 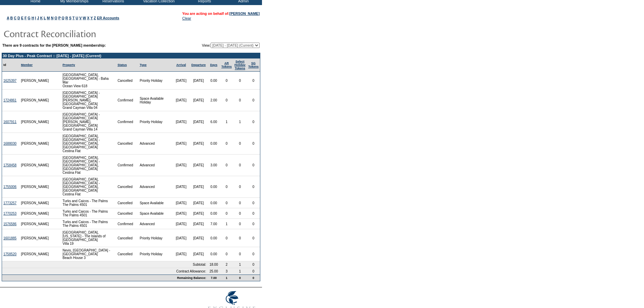 What do you see at coordinates (221, 13) in the screenshot?
I see `span: You are acting on behalf of:` at bounding box center [221, 13].